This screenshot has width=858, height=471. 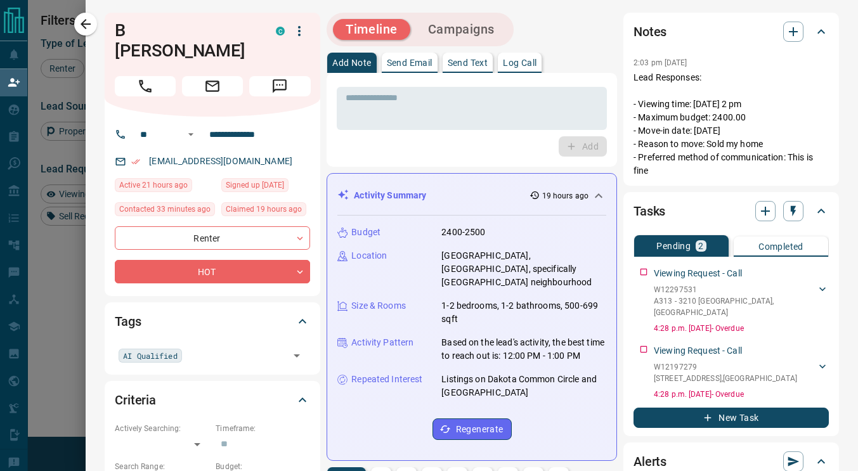 What do you see at coordinates (212, 86) in the screenshot?
I see `span: Email` at bounding box center [212, 86].